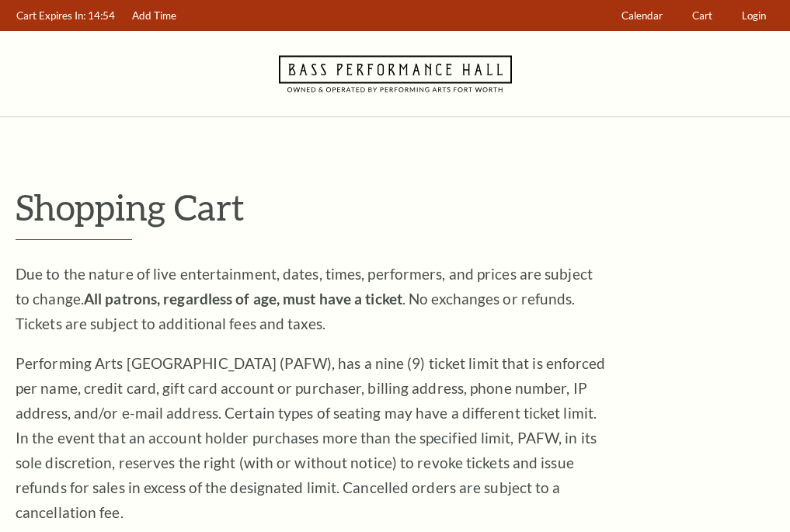 This screenshot has height=532, width=790. What do you see at coordinates (243, 298) in the screenshot?
I see `strong: All patrons, regardless of age, must have a ticket` at bounding box center [243, 298].